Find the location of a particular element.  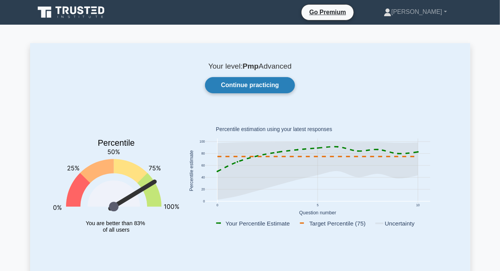

text: 100 is located at coordinates (202, 142).